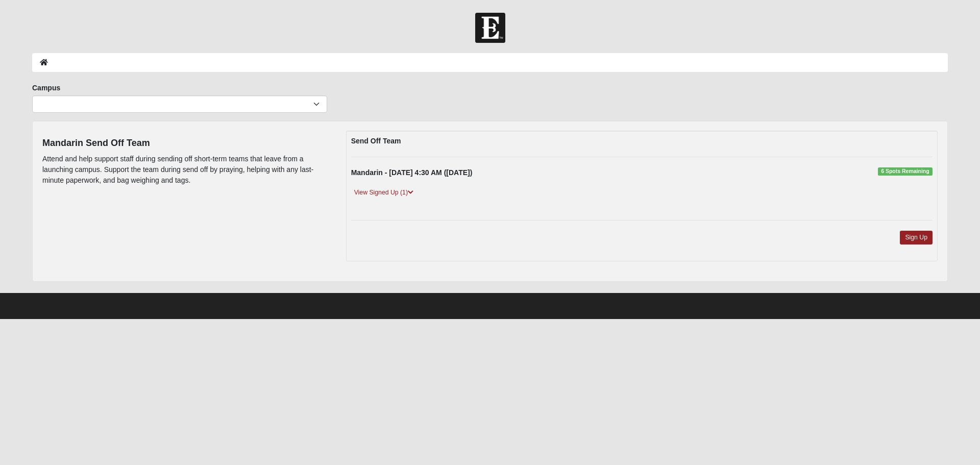 This screenshot has width=980, height=465. Describe the element at coordinates (490, 28) in the screenshot. I see `img: Church of Eleven22 Logo` at that location.